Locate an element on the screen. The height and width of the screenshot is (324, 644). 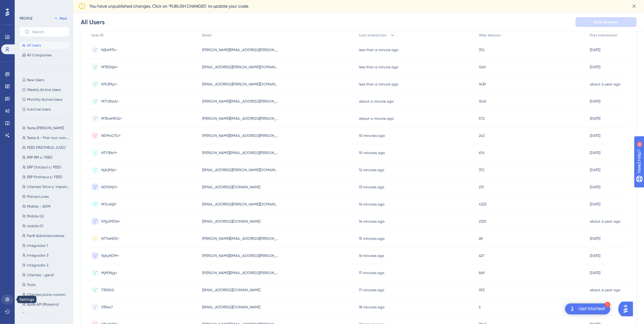
span: Perfil Administradores is located at coordinates (46, 236).